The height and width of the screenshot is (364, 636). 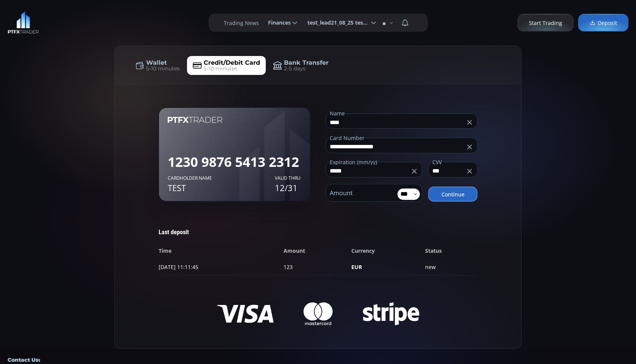 I want to click on strong: 12/31, so click(x=288, y=188).